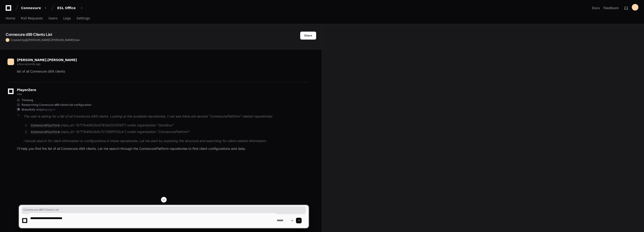  Describe the element at coordinates (308, 36) in the screenshot. I see `button: Share` at that location.